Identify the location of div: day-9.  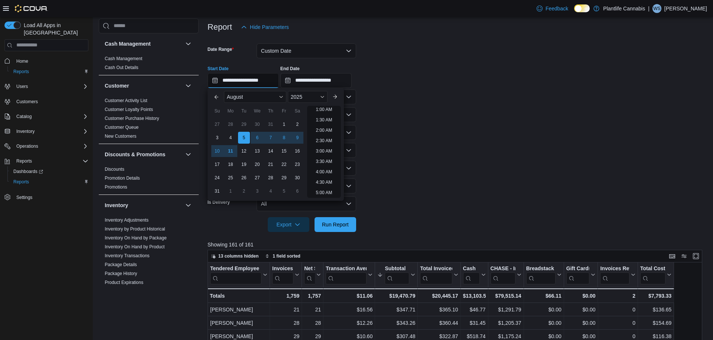
(297, 138).